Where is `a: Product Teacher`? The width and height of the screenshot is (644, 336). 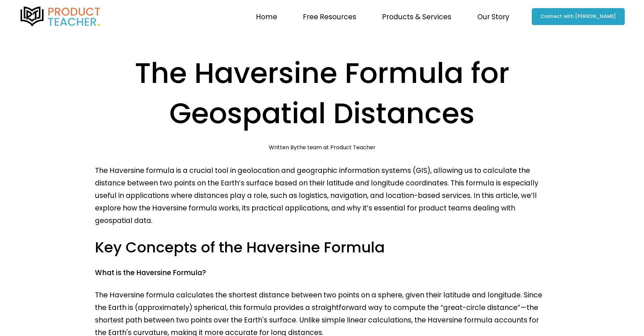
a: Product Teacher is located at coordinates (61, 16).